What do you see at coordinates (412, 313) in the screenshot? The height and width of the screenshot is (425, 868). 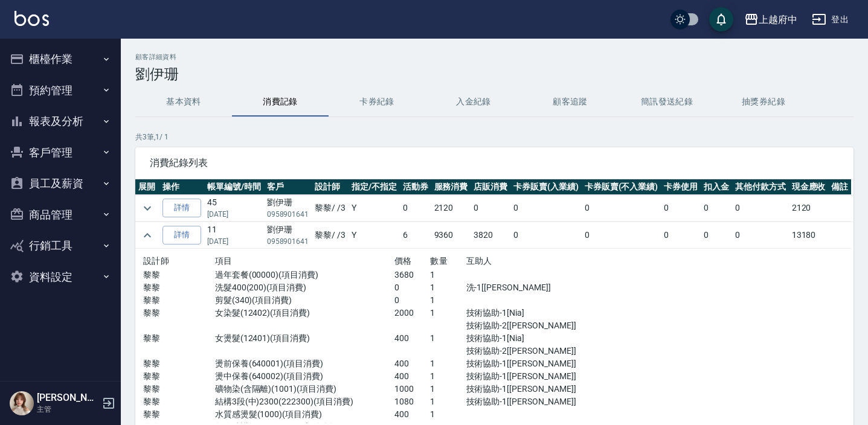 I see `p: 2000` at bounding box center [412, 313].